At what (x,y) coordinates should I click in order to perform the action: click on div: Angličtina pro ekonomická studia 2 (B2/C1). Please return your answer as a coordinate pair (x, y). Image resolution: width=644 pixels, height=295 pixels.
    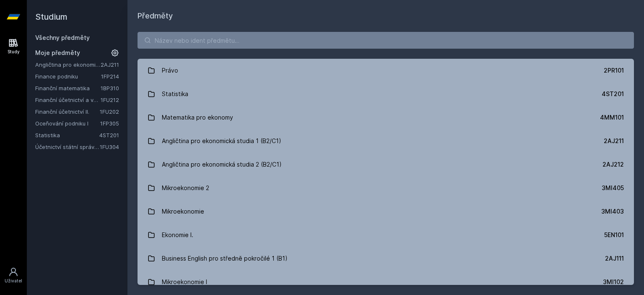
    Looking at the image, I should click on (222, 165).